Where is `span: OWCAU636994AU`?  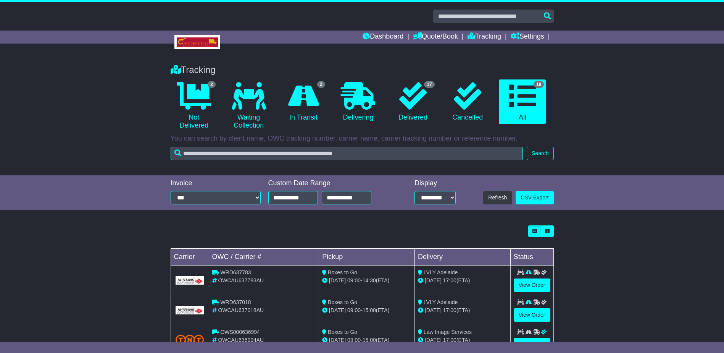 span: OWCAU636994AU is located at coordinates (241, 340).